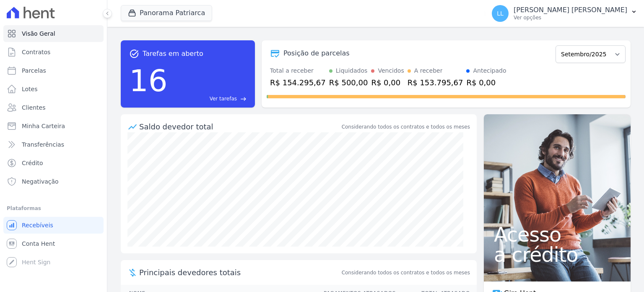 The image size is (644, 292). I want to click on div: R$ 153.795,67, so click(435, 82).